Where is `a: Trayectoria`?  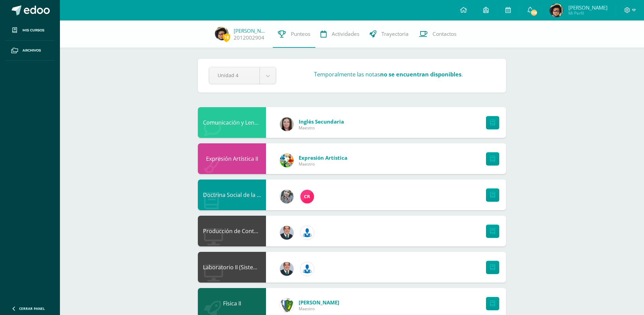
a: Trayectoria is located at coordinates (389, 34).